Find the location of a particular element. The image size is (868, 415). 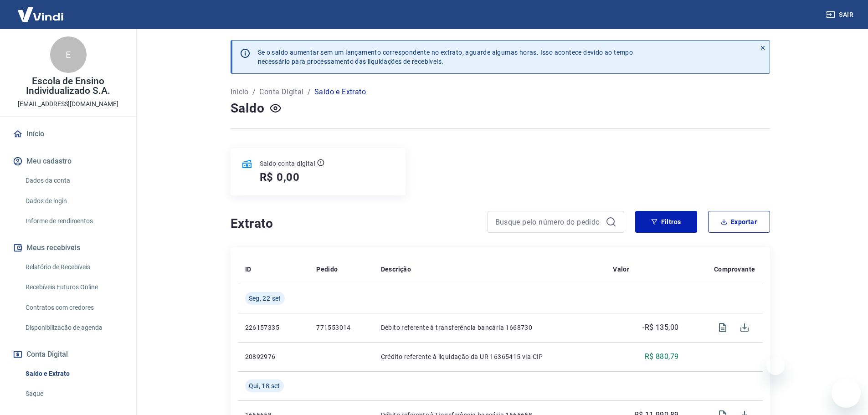

p: Conta Digital is located at coordinates (281, 92).